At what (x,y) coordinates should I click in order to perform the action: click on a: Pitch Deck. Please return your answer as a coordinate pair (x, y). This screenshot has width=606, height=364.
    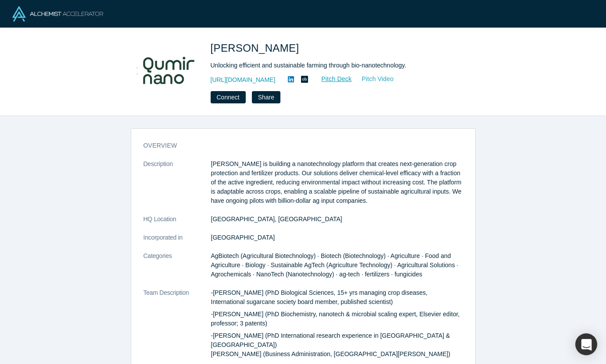
    Looking at the image, I should click on (331, 79).